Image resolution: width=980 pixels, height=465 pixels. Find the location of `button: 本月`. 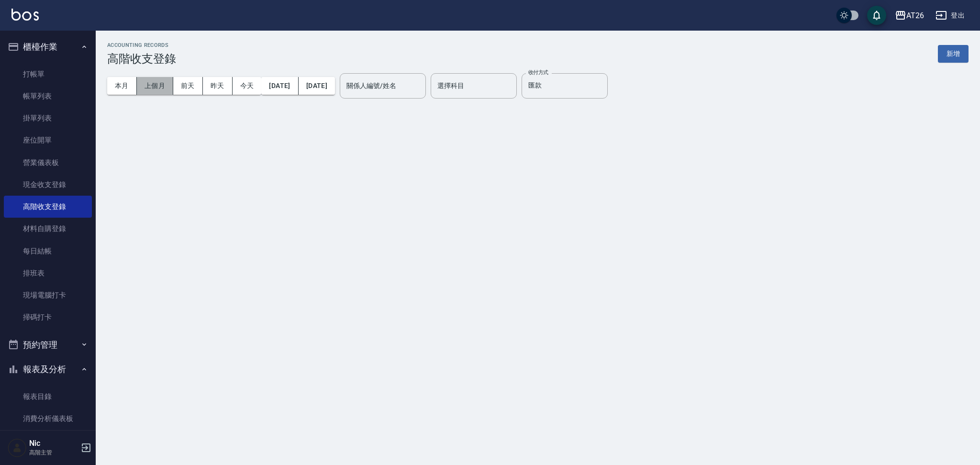

button: 本月 is located at coordinates (122, 86).